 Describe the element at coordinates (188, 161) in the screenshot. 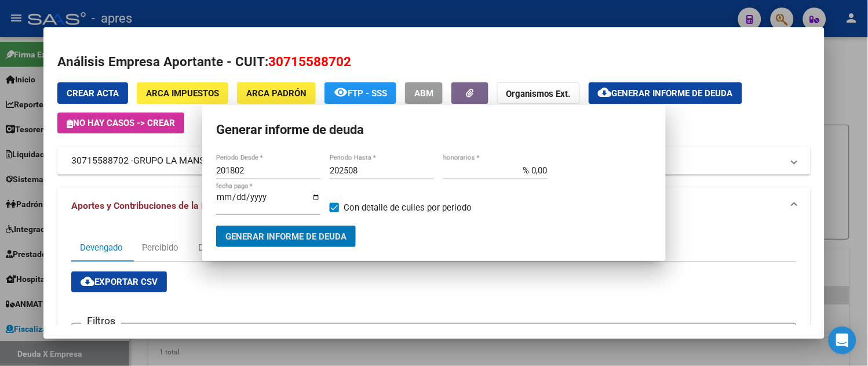

I see `span: GRUPO LA MANSION S.R.L` at that location.